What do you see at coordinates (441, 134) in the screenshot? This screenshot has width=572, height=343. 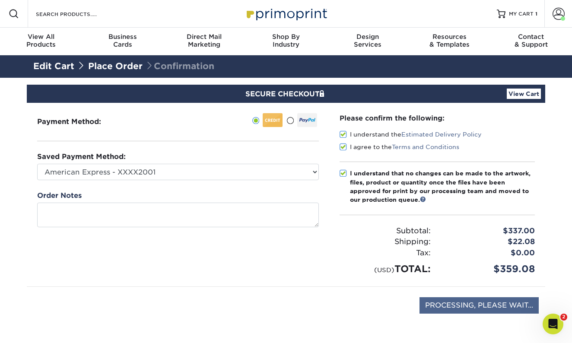 I see `a: Estimated Delivery Policy` at bounding box center [441, 134].